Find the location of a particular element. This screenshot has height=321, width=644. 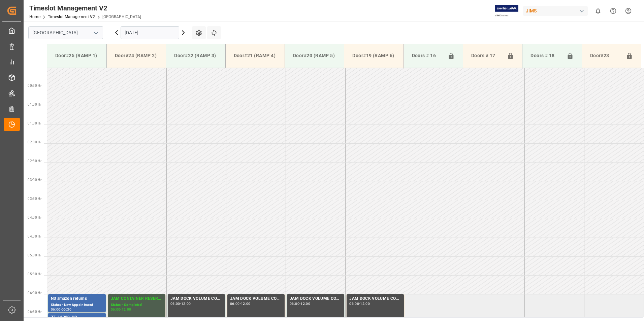

span: 02:00 Hr is located at coordinates (34, 142).